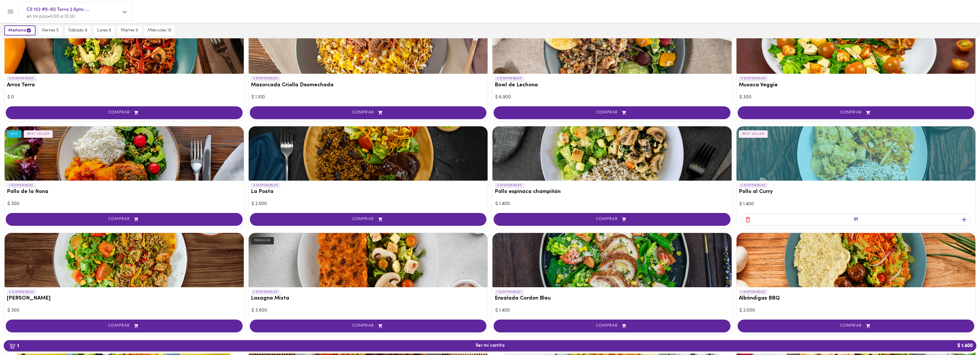 The width and height of the screenshot is (980, 355). I want to click on span: viernes 5, so click(50, 30).